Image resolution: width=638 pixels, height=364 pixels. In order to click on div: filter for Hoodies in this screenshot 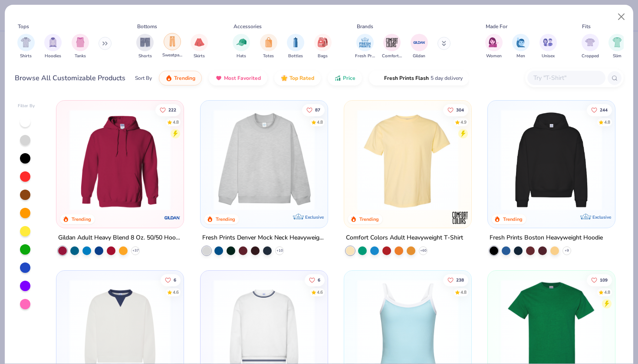, I will do `click(53, 46)`.